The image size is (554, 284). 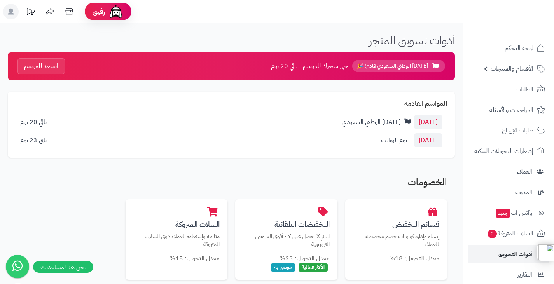 What do you see at coordinates (492, 234) in the screenshot?
I see `span: 0` at bounding box center [492, 234].